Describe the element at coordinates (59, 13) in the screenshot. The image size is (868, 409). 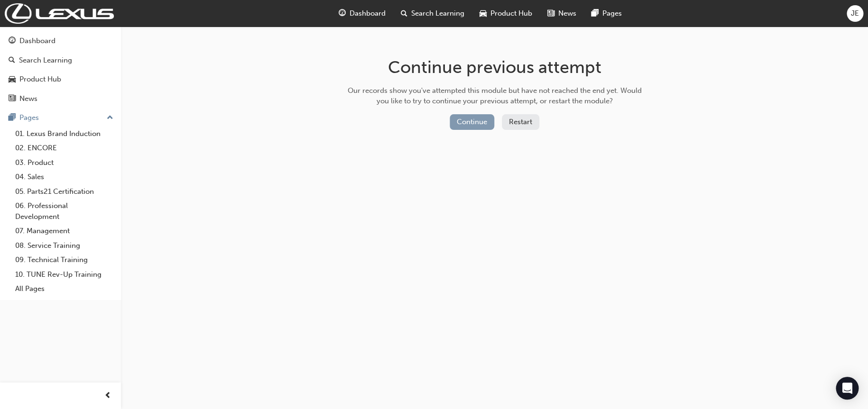
I see `img: Trak` at that location.